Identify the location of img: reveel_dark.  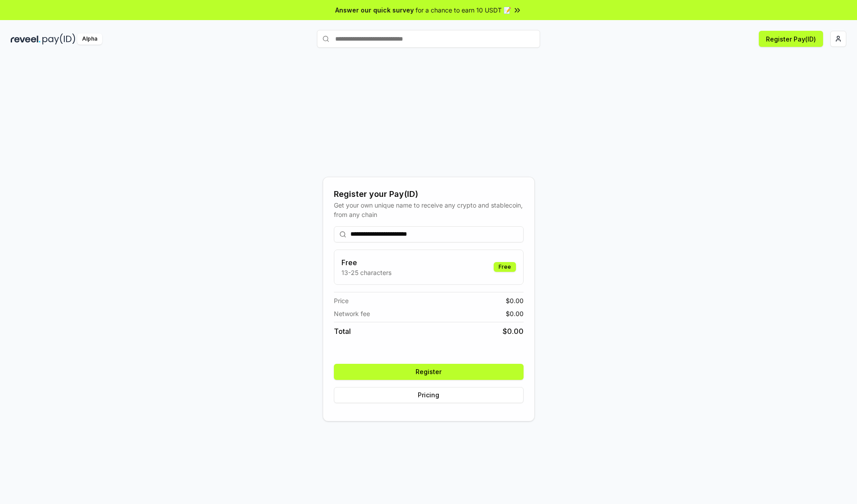
(26, 38).